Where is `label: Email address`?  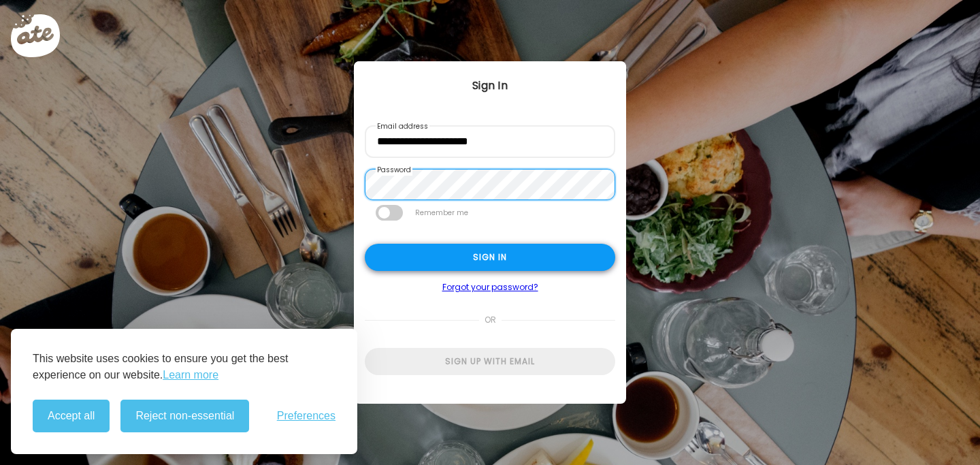
label: Email address is located at coordinates (402, 127).